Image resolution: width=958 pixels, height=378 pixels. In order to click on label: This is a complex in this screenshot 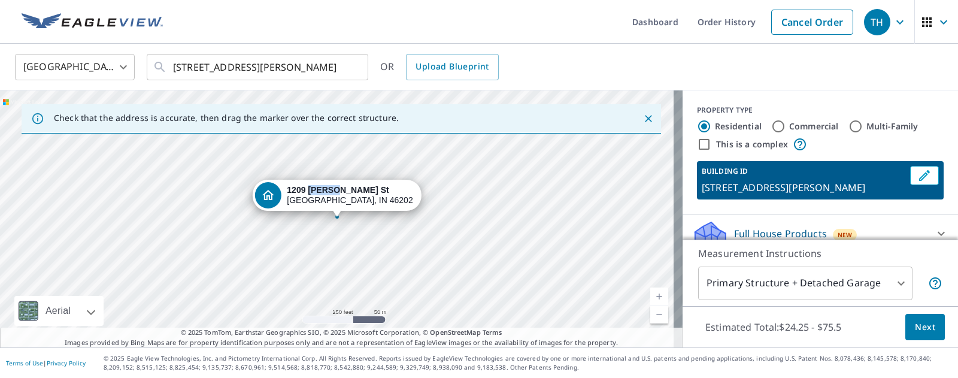, I will do `click(752, 144)`.